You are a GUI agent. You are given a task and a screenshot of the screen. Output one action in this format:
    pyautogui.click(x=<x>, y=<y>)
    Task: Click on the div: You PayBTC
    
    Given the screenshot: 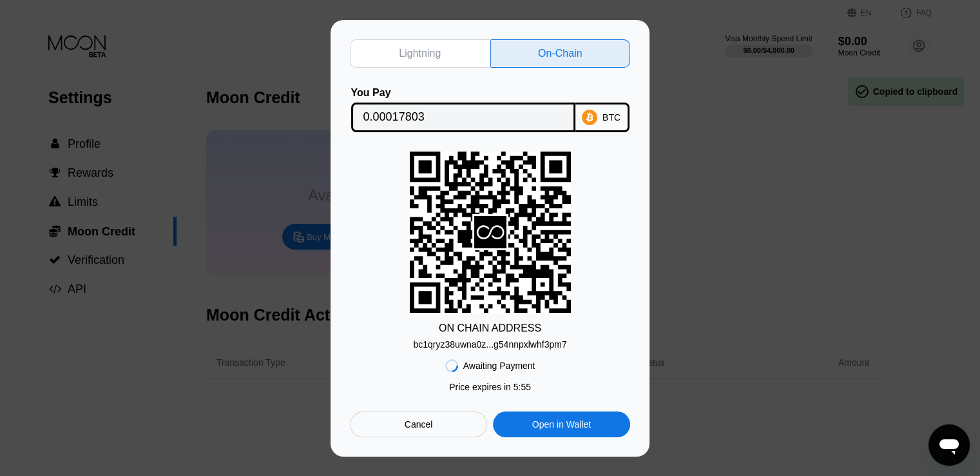 What is the action you would take?
    pyautogui.click(x=490, y=109)
    